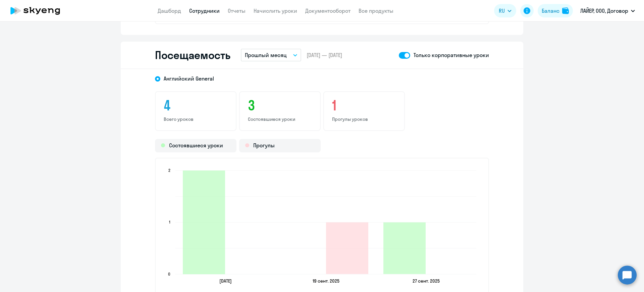  What do you see at coordinates (196, 119) in the screenshot?
I see `p: Всего уроков` at bounding box center [196, 119].